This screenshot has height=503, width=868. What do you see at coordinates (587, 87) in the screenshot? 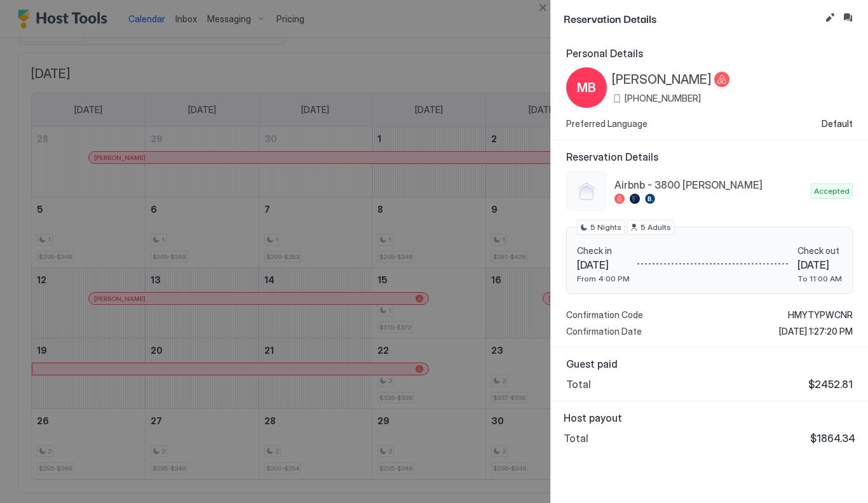
I see `span: MB` at bounding box center [587, 87].